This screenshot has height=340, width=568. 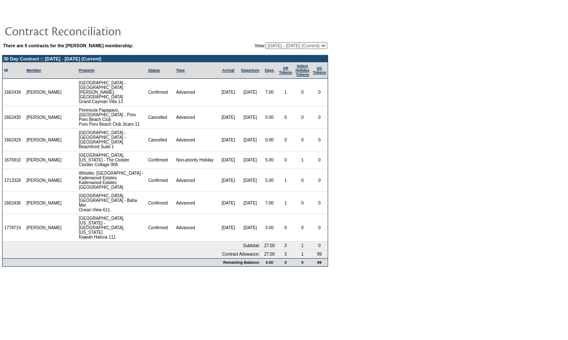 What do you see at coordinates (89, 31) in the screenshot?
I see `img: pgTtlContractReconciliation.gif` at bounding box center [89, 31].